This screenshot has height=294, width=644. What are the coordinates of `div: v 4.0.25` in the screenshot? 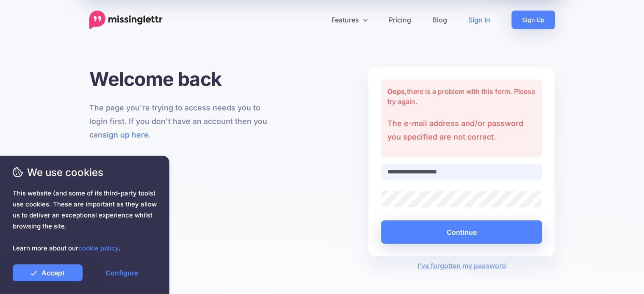 It's located at (32, 17).